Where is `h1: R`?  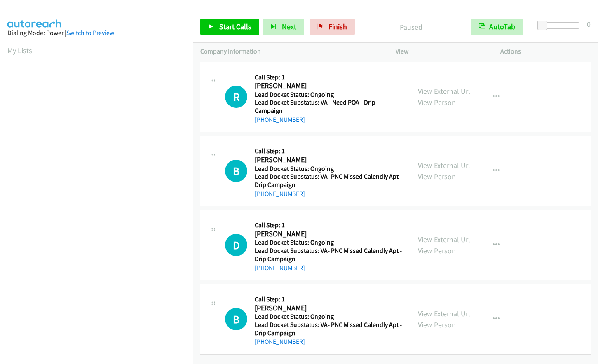
h1: R is located at coordinates (236, 96).